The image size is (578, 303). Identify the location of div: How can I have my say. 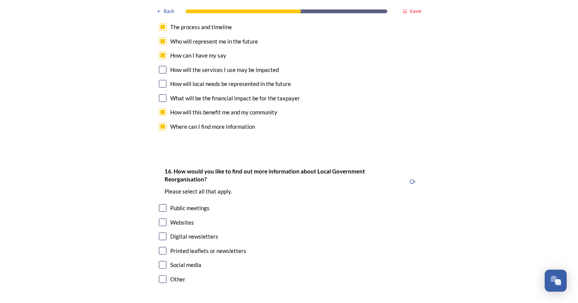
(198, 55).